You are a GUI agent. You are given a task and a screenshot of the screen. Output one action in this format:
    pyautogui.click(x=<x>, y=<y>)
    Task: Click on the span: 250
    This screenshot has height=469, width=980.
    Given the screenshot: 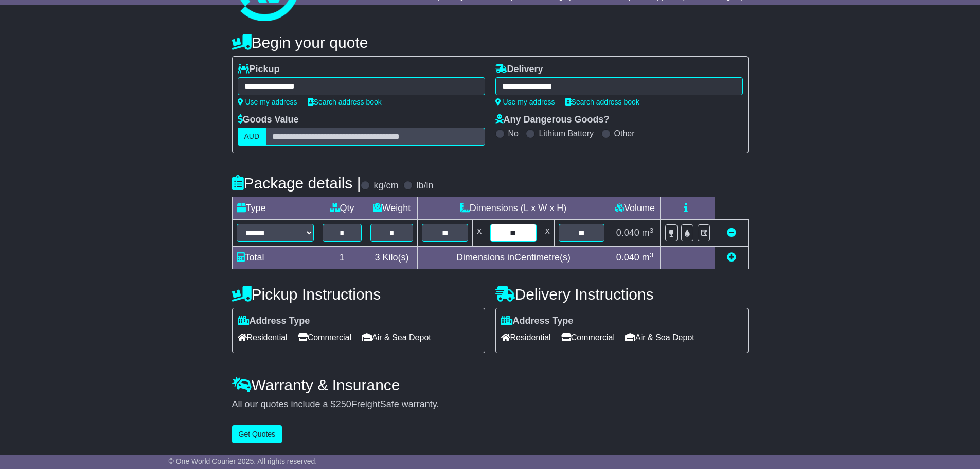 What is the action you would take?
    pyautogui.click(x=343, y=404)
    